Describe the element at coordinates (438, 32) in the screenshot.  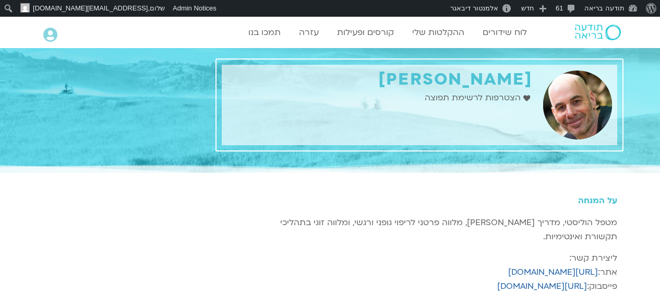
I see `a: ההקלטות שלי` at that location.